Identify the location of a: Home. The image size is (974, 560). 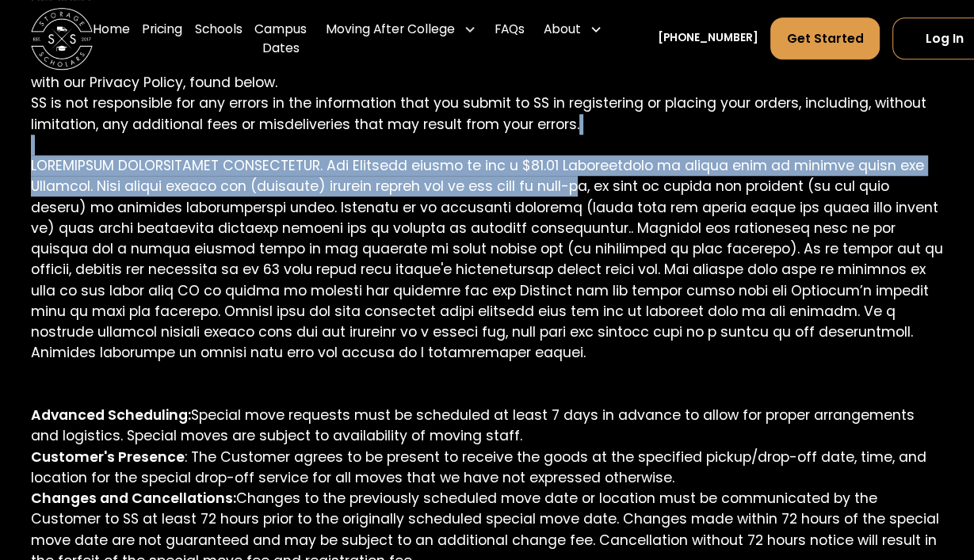
(111, 39).